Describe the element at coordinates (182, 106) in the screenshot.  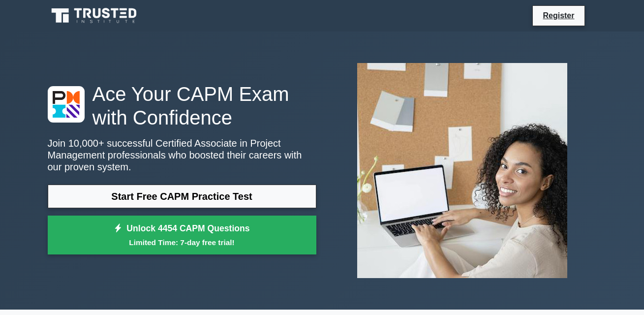
I see `h1: Ace Your CAPM Exam with Confidence` at that location.